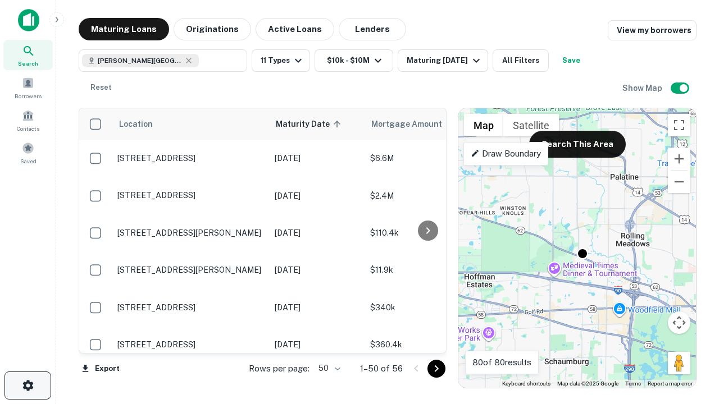 The height and width of the screenshot is (404, 719). What do you see at coordinates (28, 88) in the screenshot?
I see `a: Borrowers` at bounding box center [28, 88].